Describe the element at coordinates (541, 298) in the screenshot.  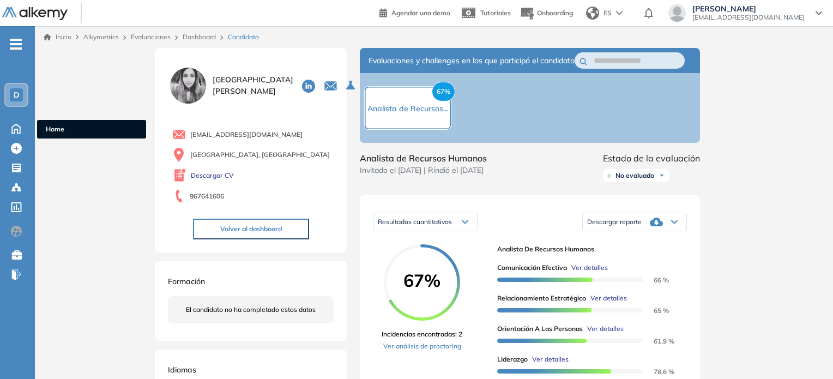
I see `span: Relacionamiento Estratégico` at that location.